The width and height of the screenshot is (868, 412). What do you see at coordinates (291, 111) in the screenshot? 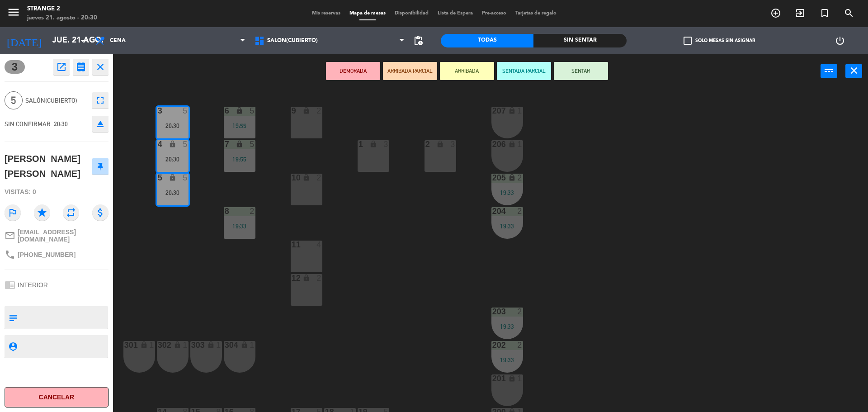
I see `div: 9` at bounding box center [291, 111].